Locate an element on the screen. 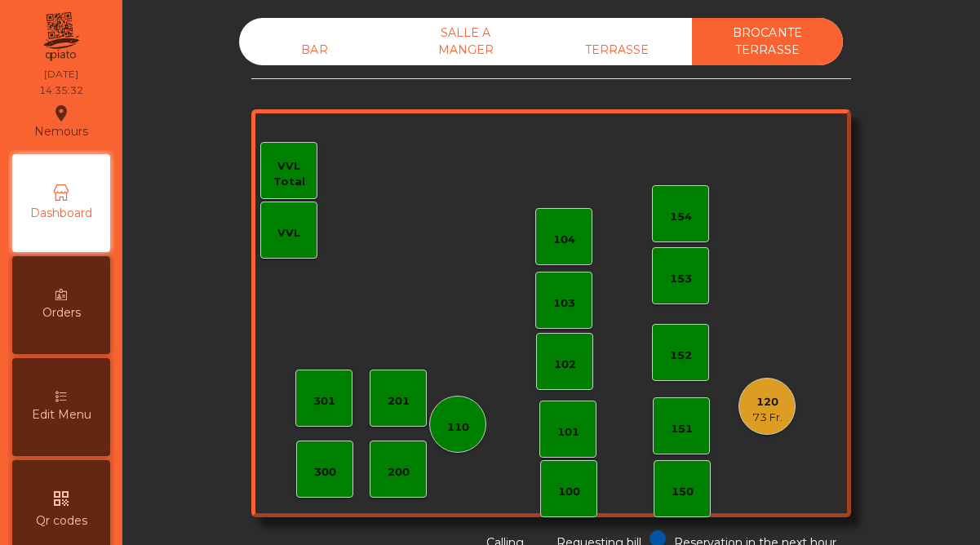  div: 120 is located at coordinates (767, 403).